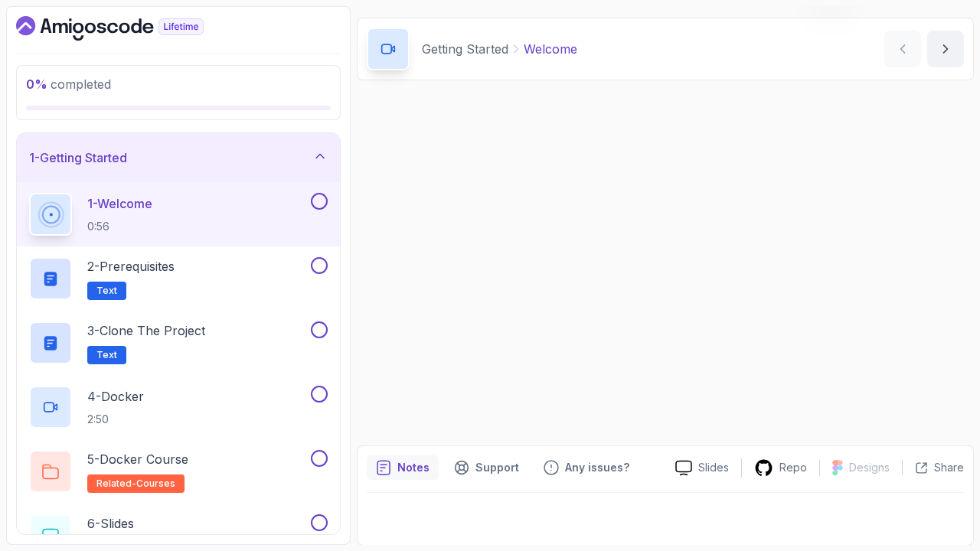 This screenshot has width=980, height=551. Describe the element at coordinates (486, 467) in the screenshot. I see `button: Support button` at that location.